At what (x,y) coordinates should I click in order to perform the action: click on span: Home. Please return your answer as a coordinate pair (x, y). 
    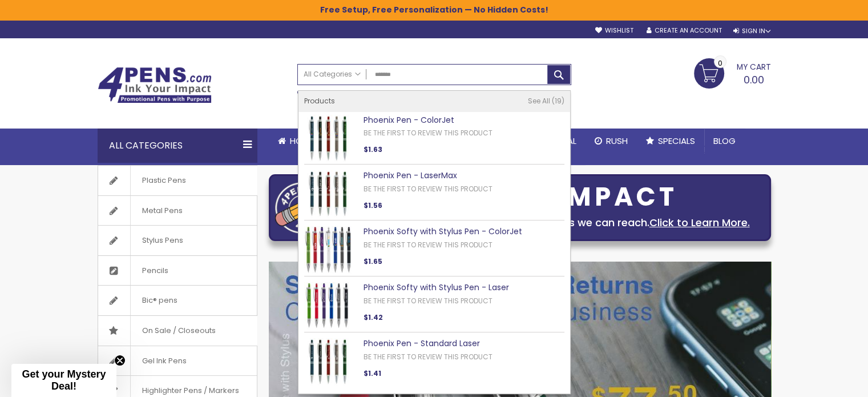
    Looking at the image, I should click on (301, 140).